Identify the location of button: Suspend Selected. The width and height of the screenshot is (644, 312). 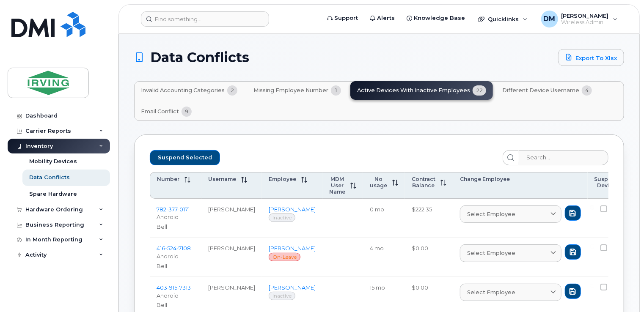
(185, 158).